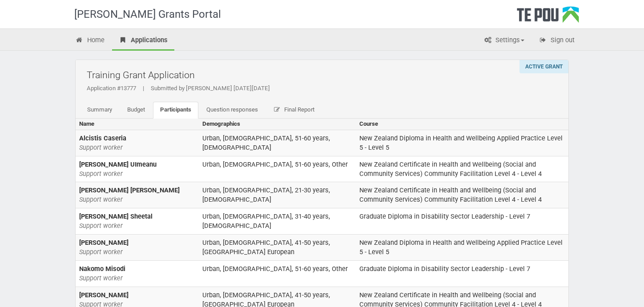  Describe the element at coordinates (143, 41) in the screenshot. I see `a: Applications` at that location.